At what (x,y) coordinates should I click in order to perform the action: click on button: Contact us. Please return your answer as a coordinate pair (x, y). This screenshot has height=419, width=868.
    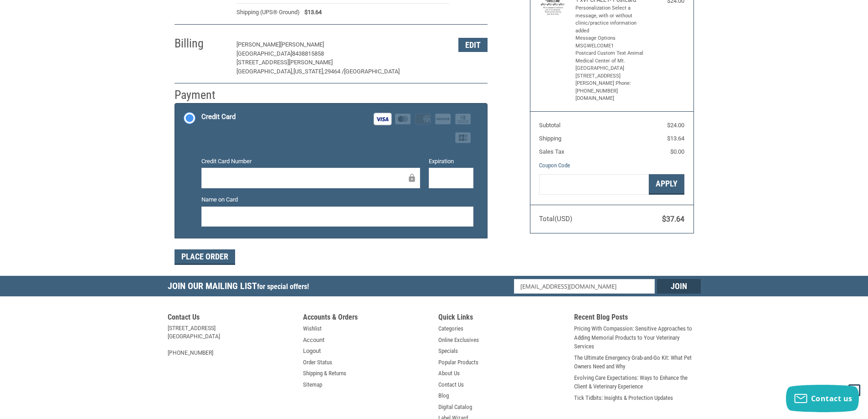
    Looking at the image, I should click on (823, 399).